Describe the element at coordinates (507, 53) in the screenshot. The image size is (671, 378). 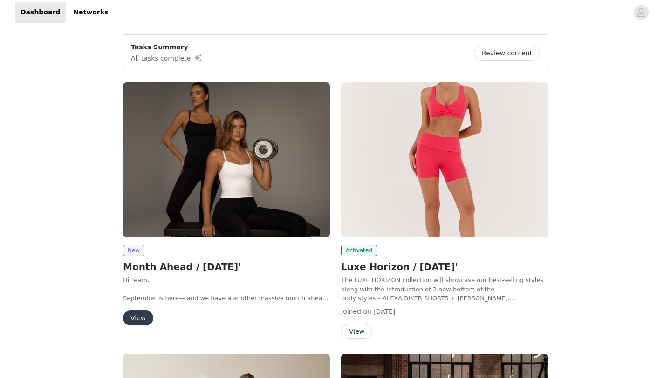
I see `button: Review content` at that location.